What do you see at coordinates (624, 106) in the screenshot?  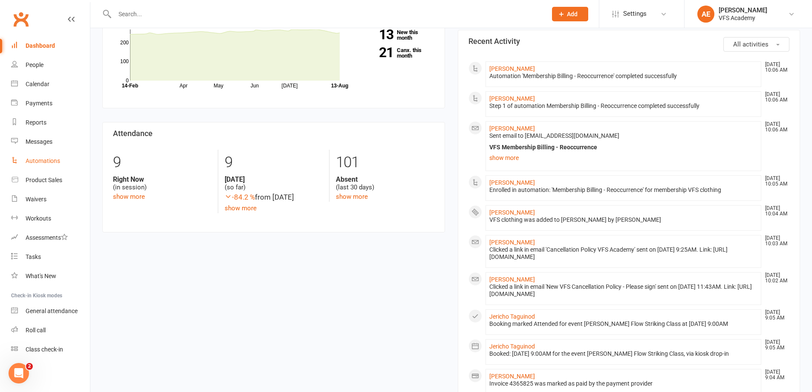 I see `div: Step 1 of automation Membership Billing - Reoccurrence completed successfully` at bounding box center [624, 106].